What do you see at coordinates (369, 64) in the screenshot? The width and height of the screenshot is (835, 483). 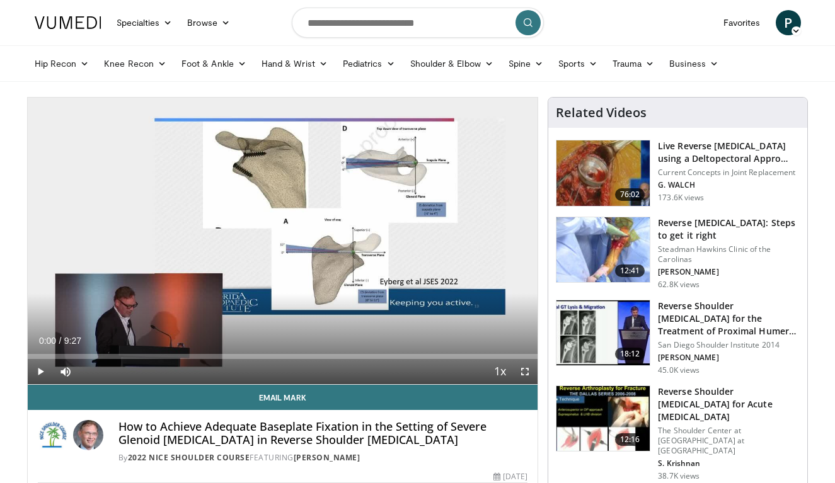 I see `a: Pediatrics` at bounding box center [369, 64].